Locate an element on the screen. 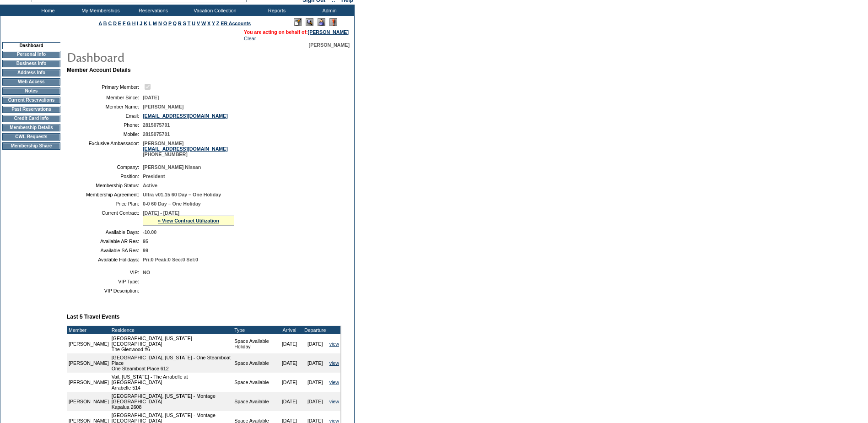 Image resolution: width=868 pixels, height=423 pixels. a: Z is located at coordinates (217, 23).